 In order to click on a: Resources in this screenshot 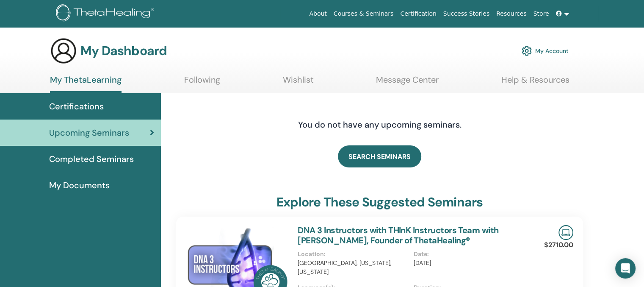, I will do `click(512, 13)`.